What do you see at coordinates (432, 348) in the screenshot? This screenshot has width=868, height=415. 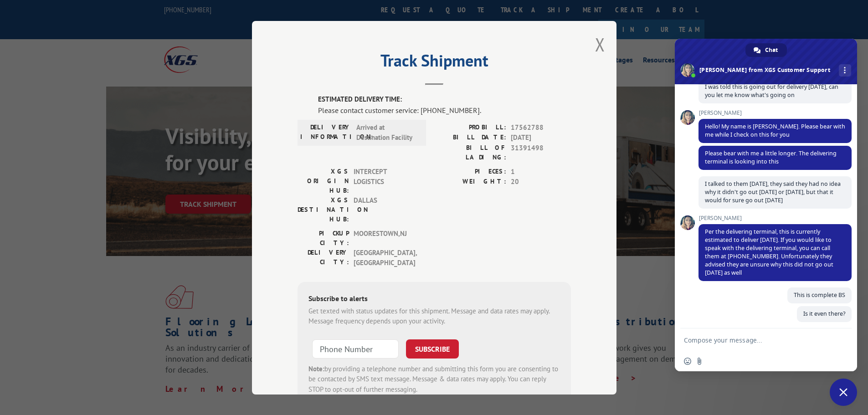 I see `button: SUBSCRIBE` at bounding box center [432, 348].